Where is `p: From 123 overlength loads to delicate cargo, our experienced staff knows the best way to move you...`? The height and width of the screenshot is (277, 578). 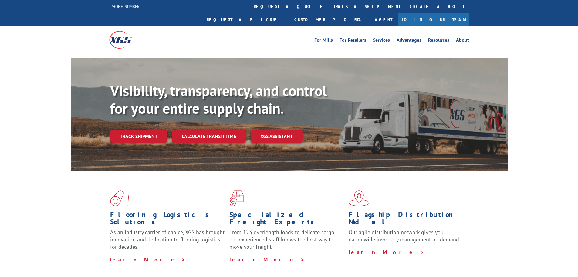
p: From 123 overlength loads to delicate cargo, our experienced staff knows the best way to move you... is located at coordinates (287, 242).